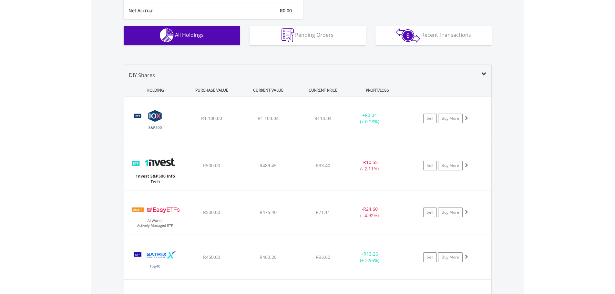 This screenshot has height=294, width=615. Describe the element at coordinates (167, 35) in the screenshot. I see `img: holdings-wht.png` at that location.